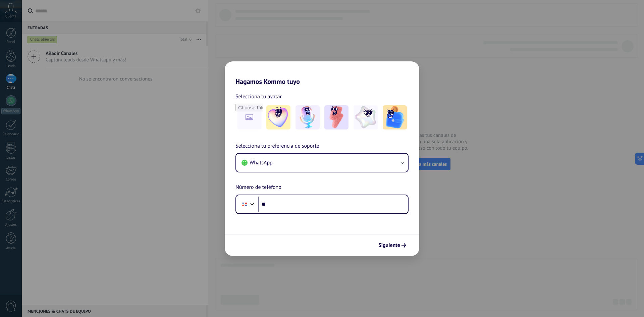 This screenshot has width=644, height=317. Describe the element at coordinates (258, 187) in the screenshot. I see `span: Número de teléfono` at that location.